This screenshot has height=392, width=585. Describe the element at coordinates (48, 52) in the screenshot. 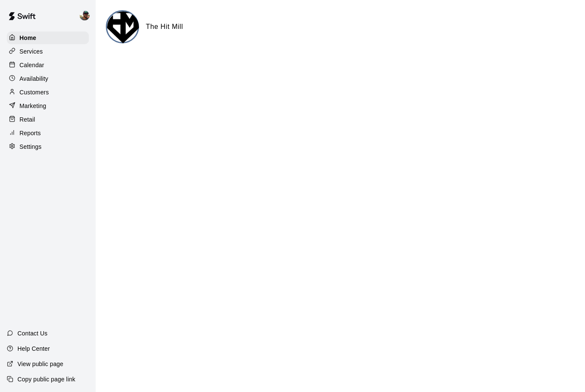

I see `div: Services` at that location.